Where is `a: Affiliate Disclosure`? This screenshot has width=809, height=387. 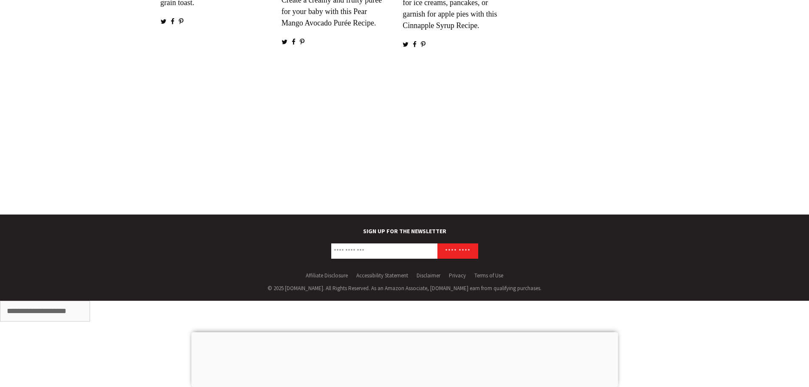
a: Affiliate Disclosure is located at coordinates (327, 275).